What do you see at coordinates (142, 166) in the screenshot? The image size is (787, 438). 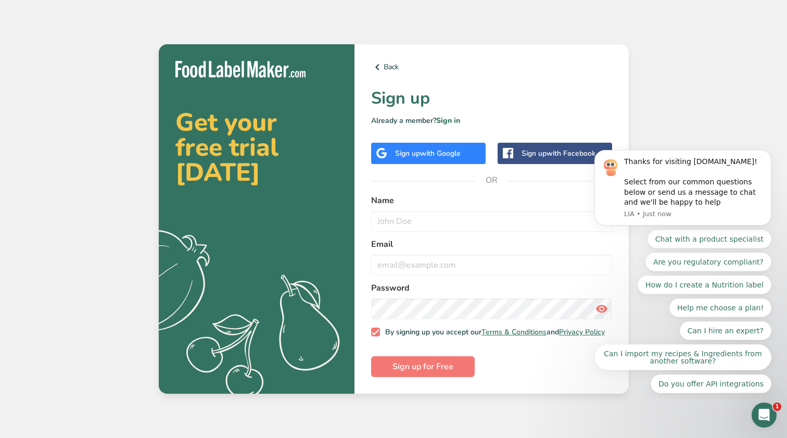 I see `button: Quick reply: Help me choose a plan!` at bounding box center [142, 166].